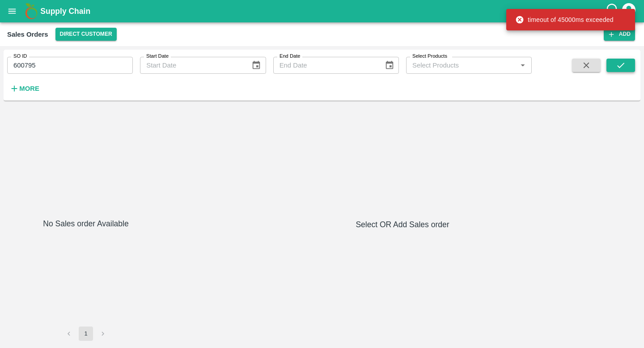 This screenshot has width=644, height=348. What do you see at coordinates (12, 11) in the screenshot?
I see `button: open drawer` at bounding box center [12, 11].